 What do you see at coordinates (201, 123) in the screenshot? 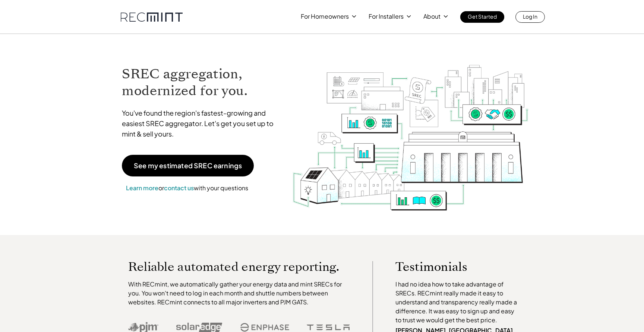
I see `p: You've found the region's fastest-growing and easiest SREC aggregator. Let's get you set up to mi...` at bounding box center [201, 123].